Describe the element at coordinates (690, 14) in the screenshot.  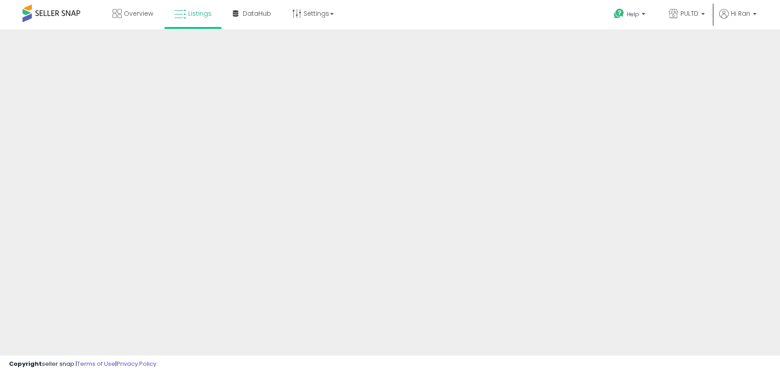
I see `span: PULTD` at that location.